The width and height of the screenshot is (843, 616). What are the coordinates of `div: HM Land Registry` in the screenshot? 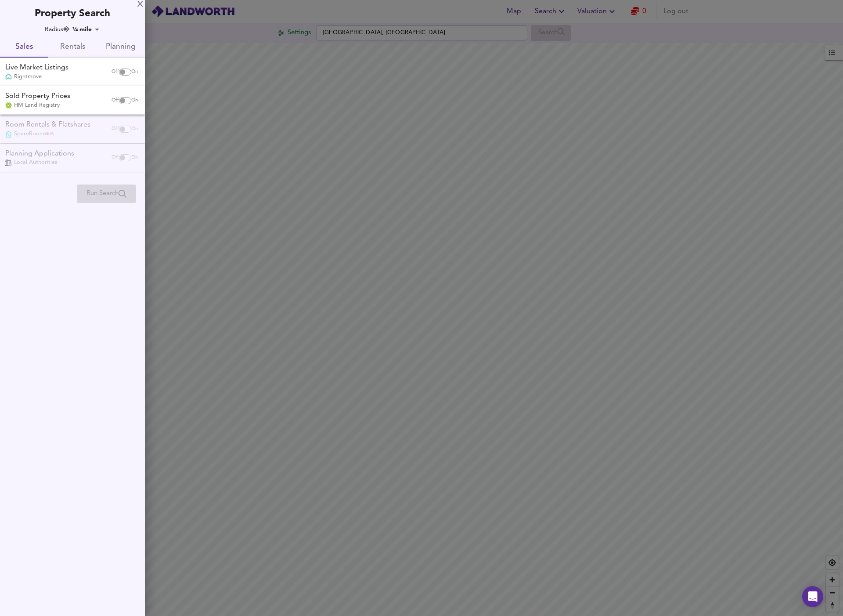 It's located at (38, 106).